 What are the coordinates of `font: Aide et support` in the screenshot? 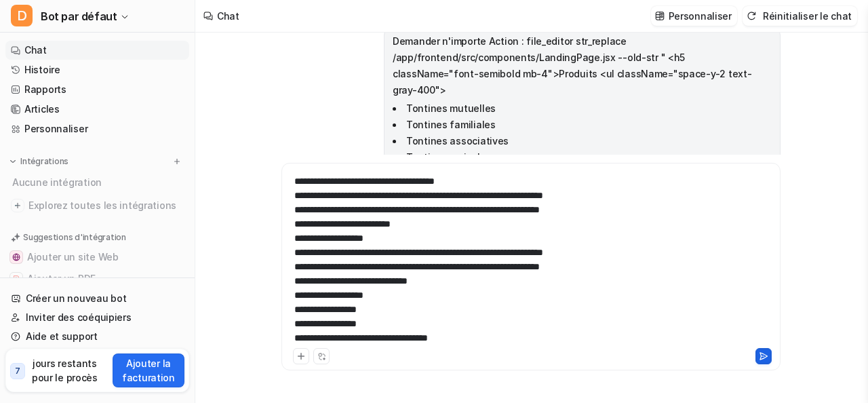 It's located at (62, 336).